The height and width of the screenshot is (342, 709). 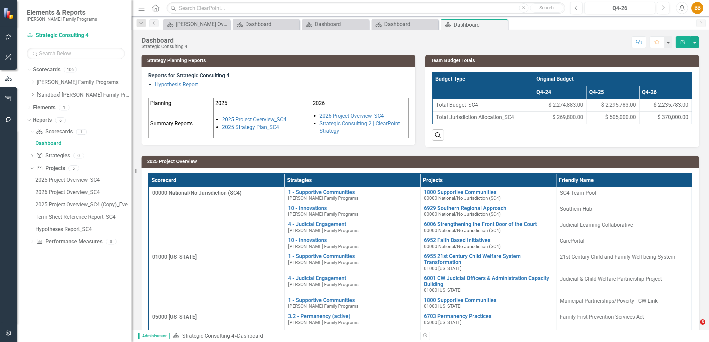 What do you see at coordinates (619, 8) in the screenshot?
I see `div: Q4-26` at bounding box center [619, 8].